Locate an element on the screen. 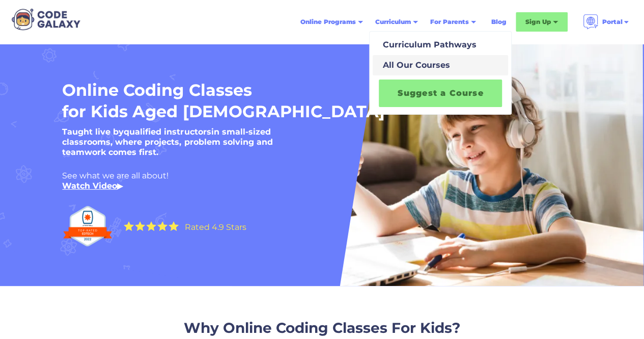 This screenshot has height=339, width=644. img: Top Rated edtech company is located at coordinates (87, 226).